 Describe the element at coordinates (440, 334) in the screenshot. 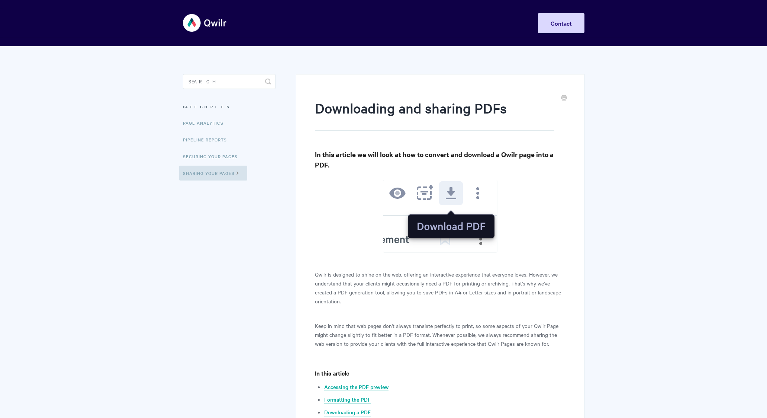

I see `p: Keep in mind that web pages don't always translate perfectly to print, so some aspects of your Qw...` at that location.